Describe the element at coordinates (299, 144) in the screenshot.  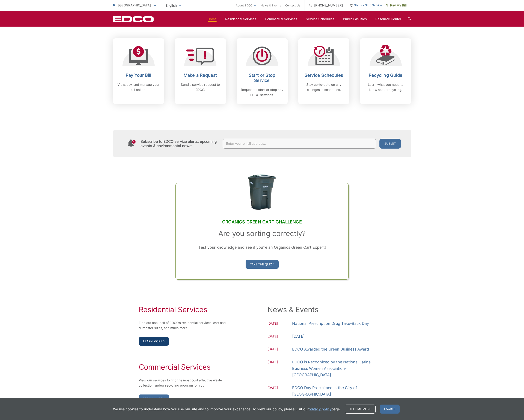
I see `input: Enter your email address...` at that location.